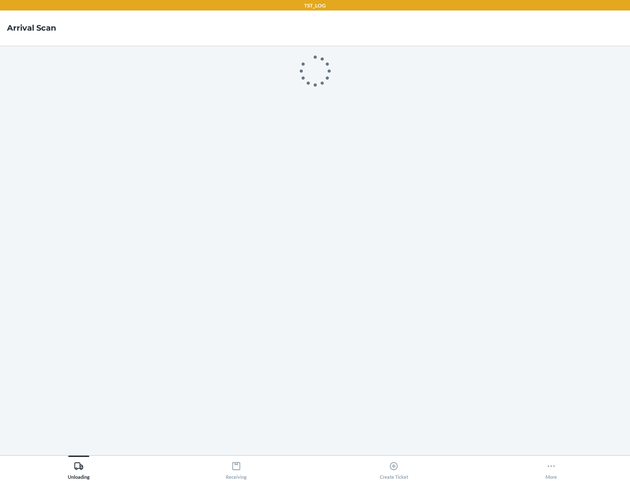 The width and height of the screenshot is (630, 481). What do you see at coordinates (394, 469) in the screenshot?
I see `div: Create Ticket` at bounding box center [394, 469].